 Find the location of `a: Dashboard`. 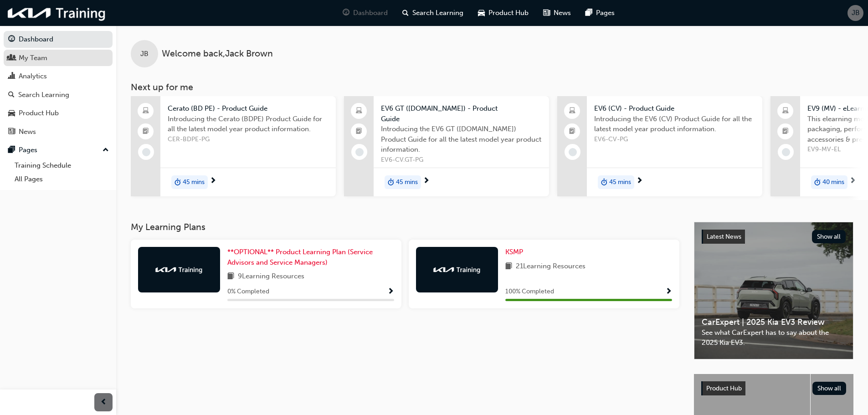

a: Dashboard is located at coordinates (58, 39).